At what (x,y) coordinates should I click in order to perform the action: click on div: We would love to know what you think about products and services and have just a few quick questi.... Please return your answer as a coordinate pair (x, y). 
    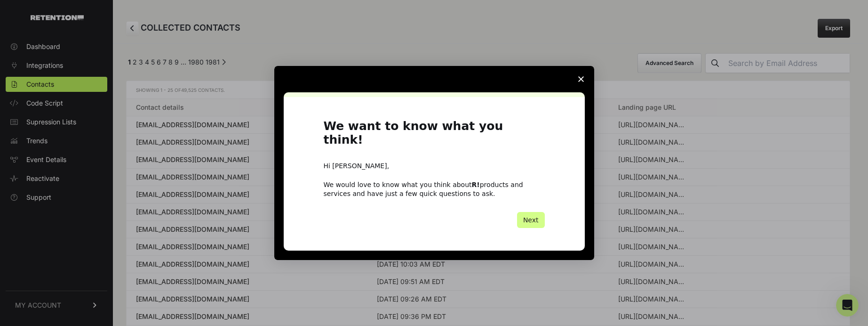
    Looking at the image, I should click on (434, 189).